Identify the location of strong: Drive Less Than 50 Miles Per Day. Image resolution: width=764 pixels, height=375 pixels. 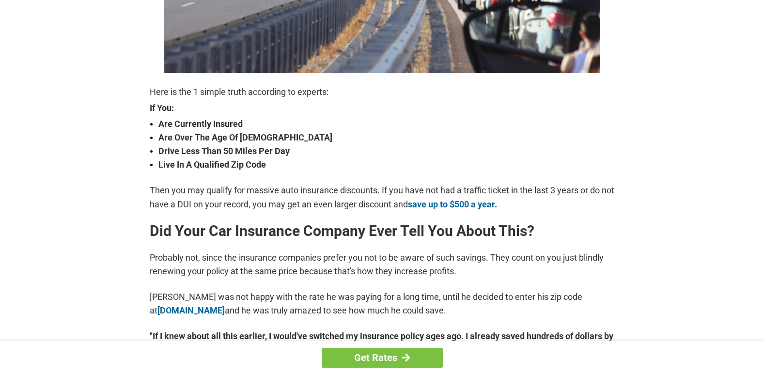
(386, 151).